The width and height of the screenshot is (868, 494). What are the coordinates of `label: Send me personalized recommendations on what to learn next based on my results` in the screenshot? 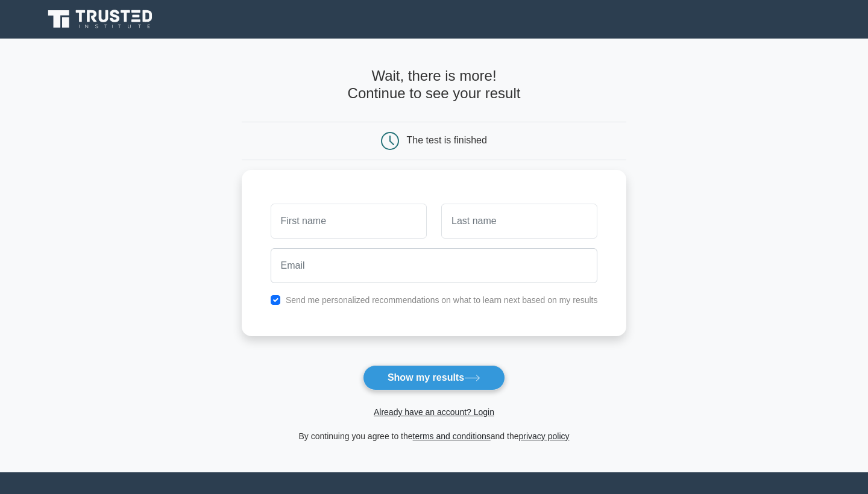 It's located at (442, 300).